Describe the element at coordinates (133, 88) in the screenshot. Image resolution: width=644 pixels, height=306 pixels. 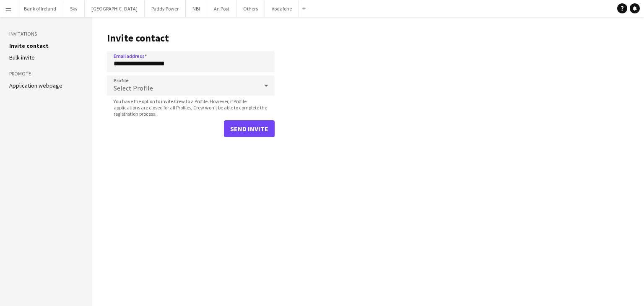
I see `span: Select Profile` at that location.